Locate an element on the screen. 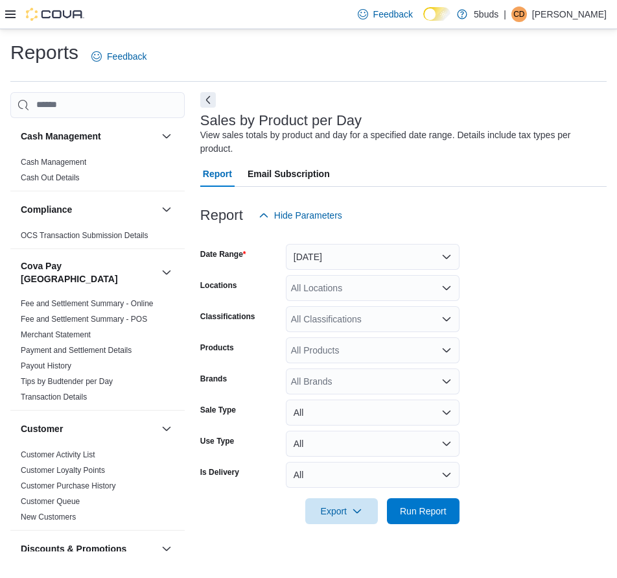 This screenshot has width=617, height=578. div: Customer is located at coordinates (97, 488).